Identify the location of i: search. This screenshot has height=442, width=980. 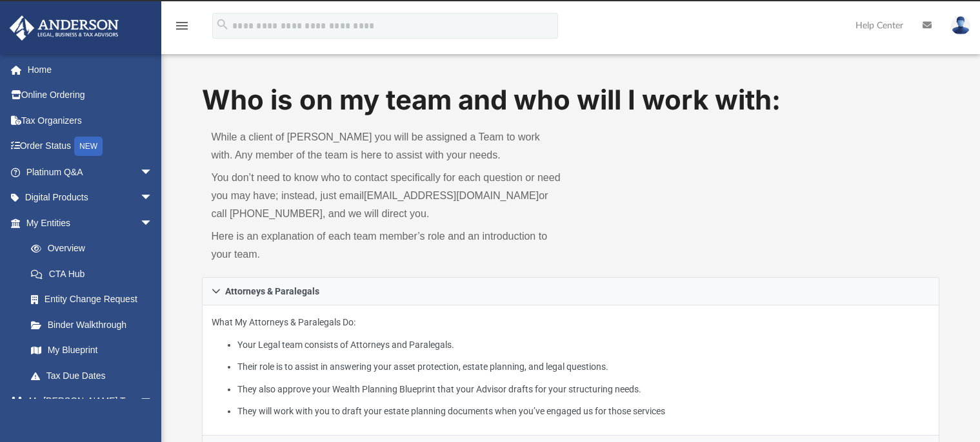
(222, 24).